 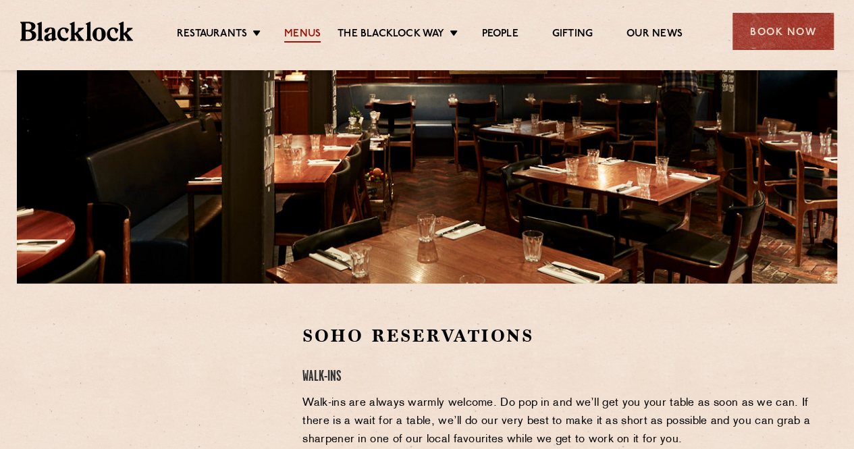 What do you see at coordinates (212, 35) in the screenshot?
I see `a: Restaurants` at bounding box center [212, 35].